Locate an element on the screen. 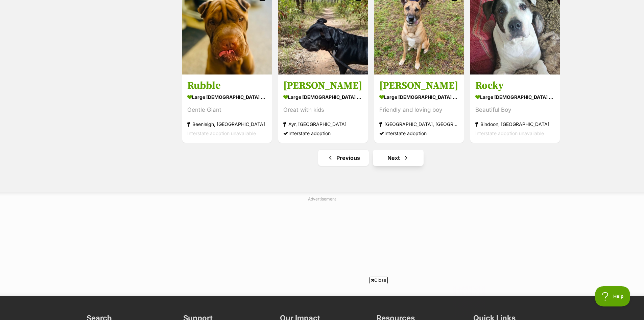  nav: Pagination is located at coordinates (370, 158).